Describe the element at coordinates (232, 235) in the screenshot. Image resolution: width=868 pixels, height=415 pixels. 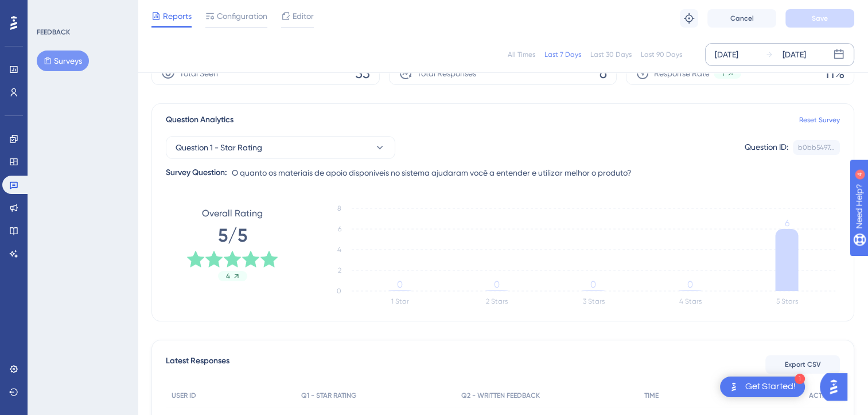
I see `span: 5/5` at that location.